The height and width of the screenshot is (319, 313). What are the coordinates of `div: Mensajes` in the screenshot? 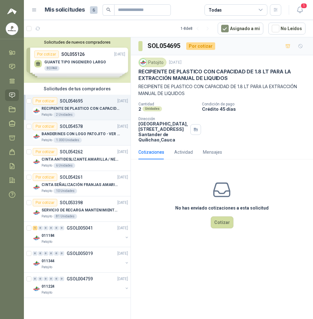 It's located at (212, 152).